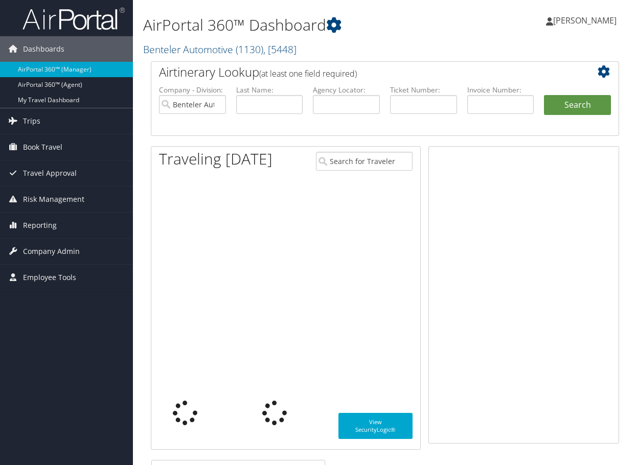  What do you see at coordinates (308, 74) in the screenshot?
I see `span: (at least one field required)` at bounding box center [308, 74].